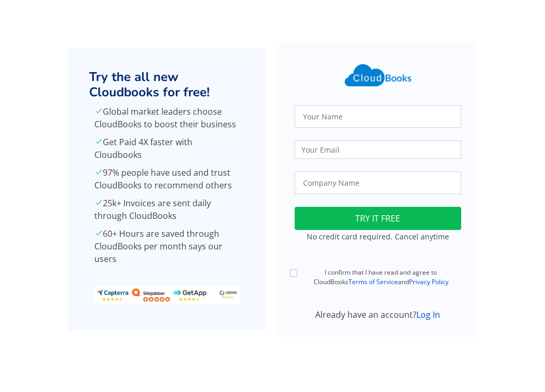 This screenshot has width=545, height=392. Describe the element at coordinates (378, 117) in the screenshot. I see `input: Your Name` at that location.